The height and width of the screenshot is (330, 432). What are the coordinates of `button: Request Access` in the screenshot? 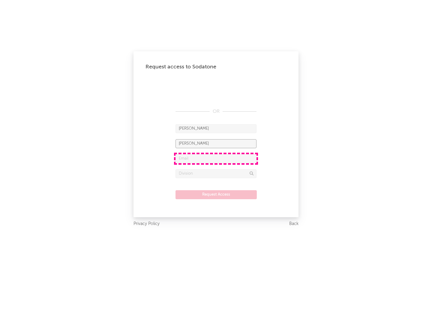 It's located at (216, 195).